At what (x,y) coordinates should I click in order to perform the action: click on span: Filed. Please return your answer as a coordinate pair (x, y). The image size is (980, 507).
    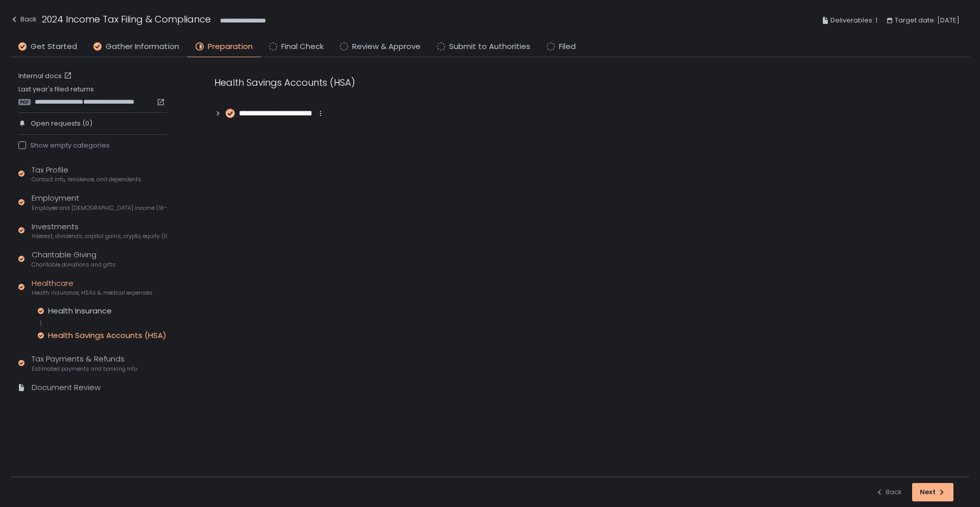
    Looking at the image, I should click on (568, 46).